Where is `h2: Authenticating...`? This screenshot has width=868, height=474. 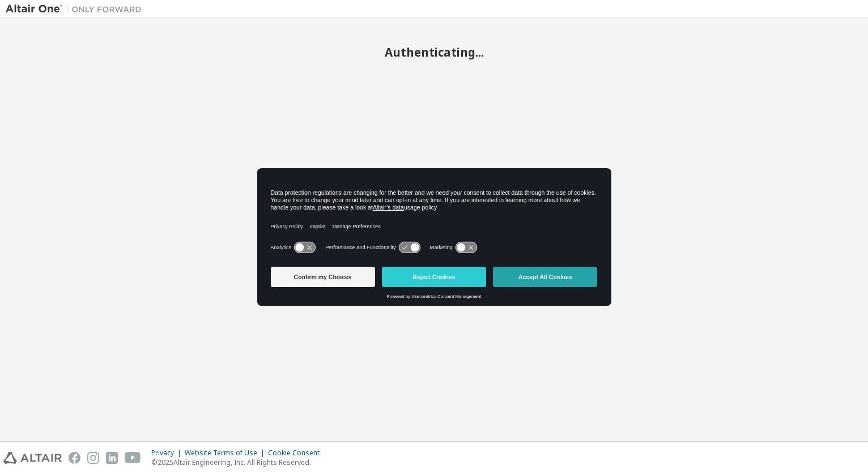
h2: Authenticating... is located at coordinates (434, 52).